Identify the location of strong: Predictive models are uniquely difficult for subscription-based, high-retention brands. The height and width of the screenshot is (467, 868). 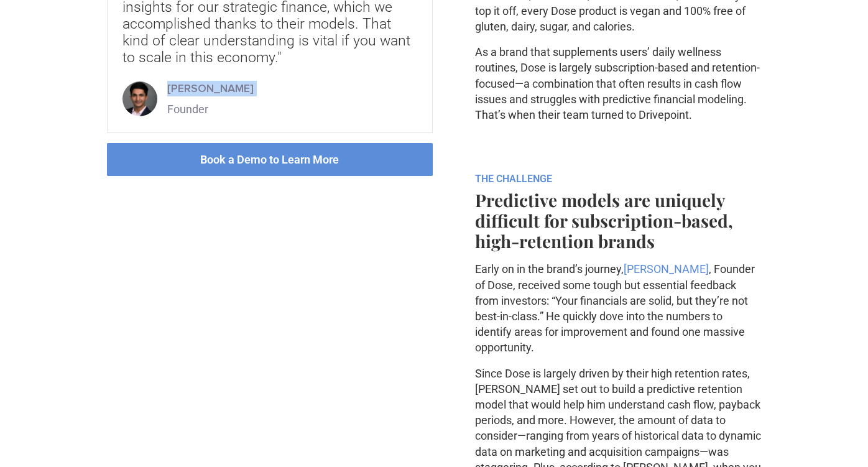
(604, 220).